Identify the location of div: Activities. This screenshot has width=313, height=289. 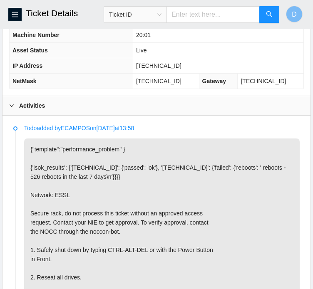
(156, 106).